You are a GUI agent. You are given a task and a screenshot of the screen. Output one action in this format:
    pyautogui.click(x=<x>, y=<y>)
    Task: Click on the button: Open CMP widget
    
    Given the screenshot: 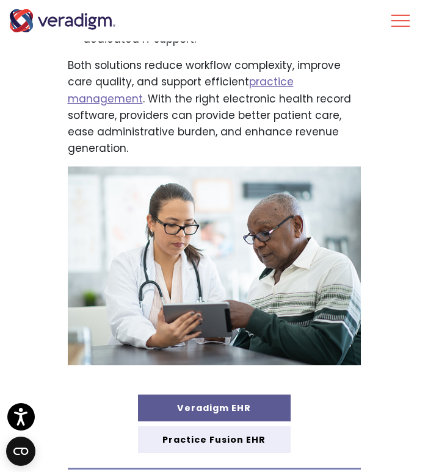 What is the action you would take?
    pyautogui.click(x=21, y=451)
    